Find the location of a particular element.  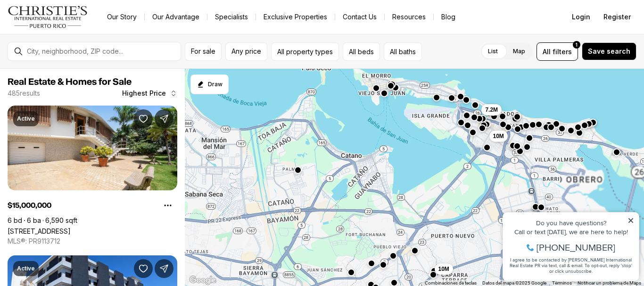

span: Register is located at coordinates (617, 17).